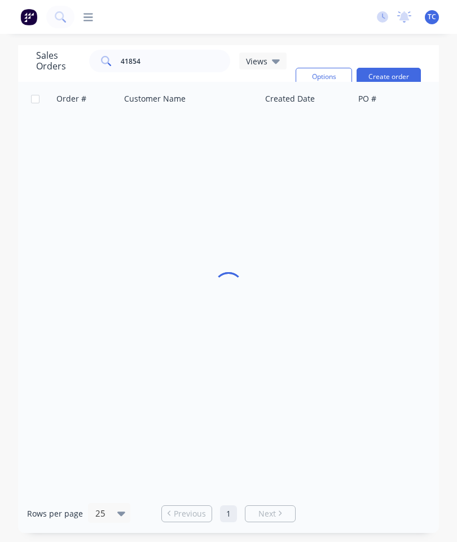 This screenshot has width=457, height=542. I want to click on a: Page 1 is your current page, so click(229, 514).